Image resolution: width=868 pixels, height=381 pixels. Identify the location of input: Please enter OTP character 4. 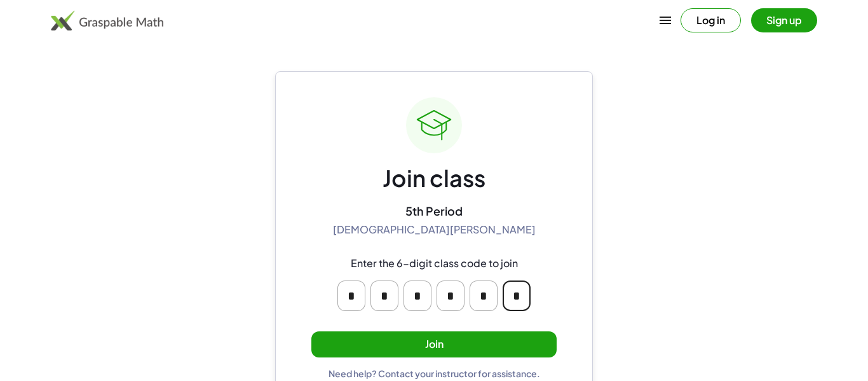
(450, 296).